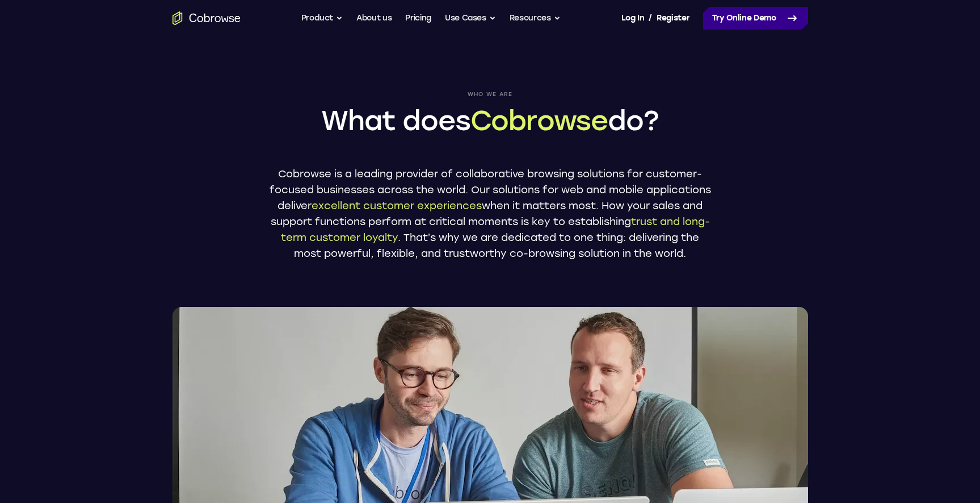 This screenshot has width=980, height=503. I want to click on span: Who we are, so click(490, 94).